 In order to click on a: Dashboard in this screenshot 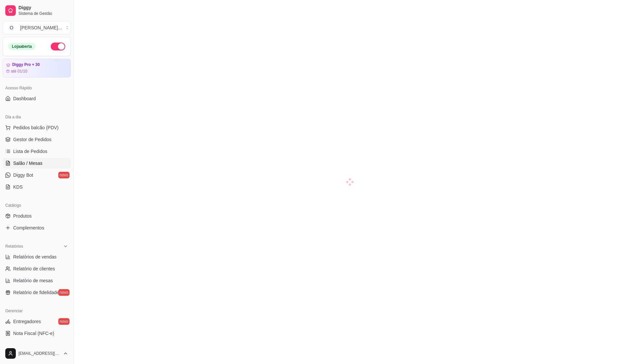, I will do `click(37, 98)`.